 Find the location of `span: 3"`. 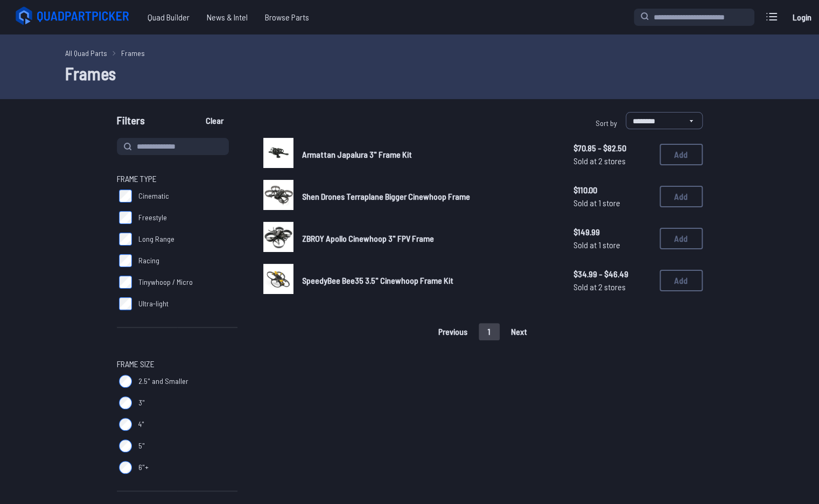

span: 3" is located at coordinates (142, 403).